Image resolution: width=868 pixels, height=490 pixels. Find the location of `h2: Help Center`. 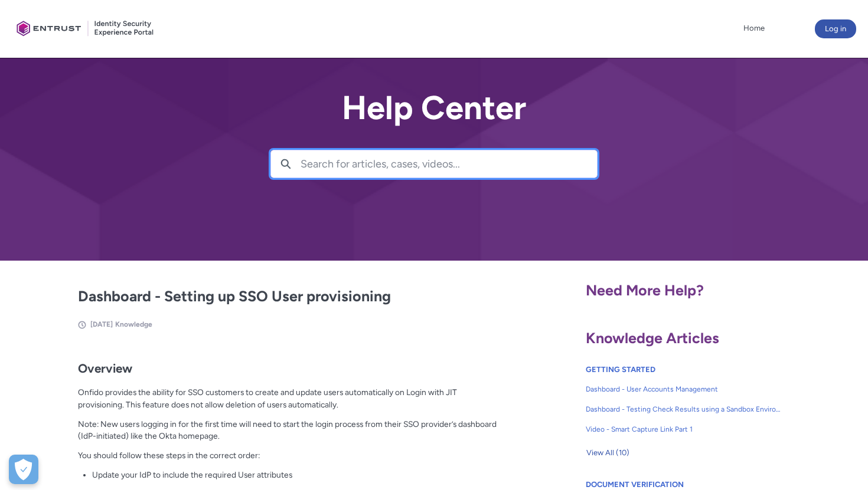

h2: Help Center is located at coordinates (434, 108).